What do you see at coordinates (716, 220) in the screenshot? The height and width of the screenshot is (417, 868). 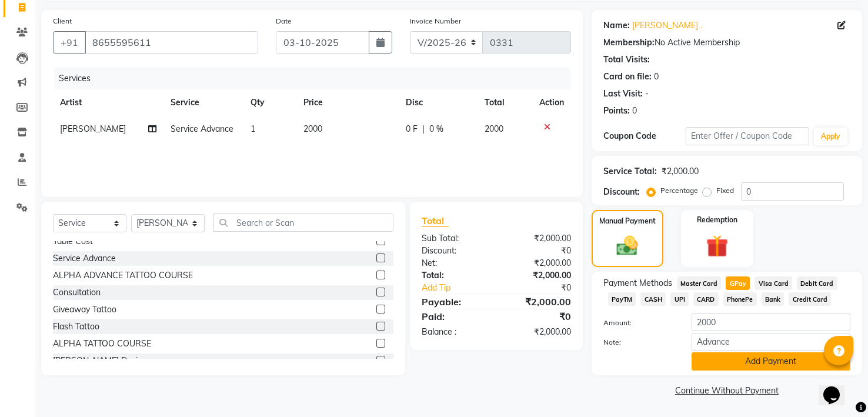 I see `label: Redemption` at bounding box center [716, 220].